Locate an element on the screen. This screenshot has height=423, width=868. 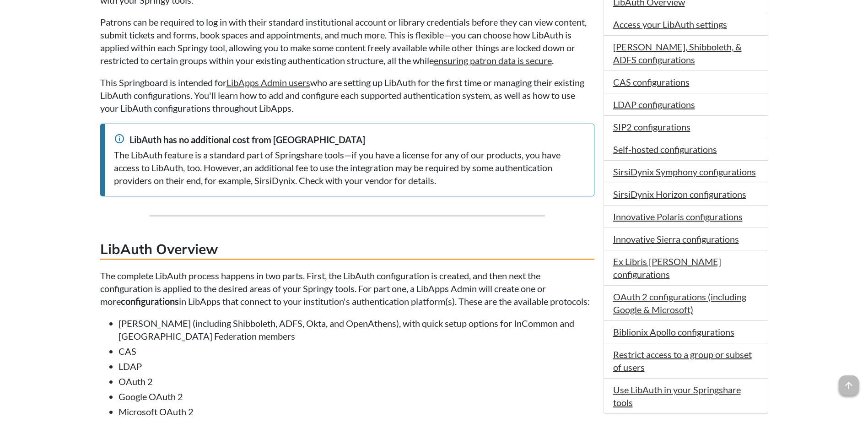
a: Innovative Polaris configurations is located at coordinates (678, 216).